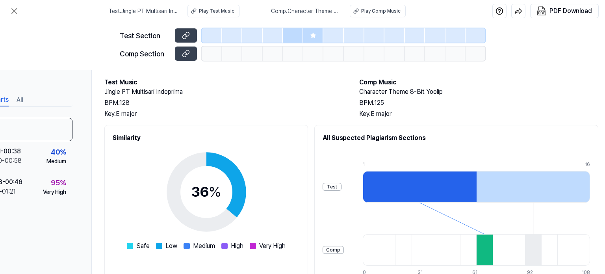 The width and height of the screenshot is (605, 274). I want to click on div: PDF Download, so click(571, 11).